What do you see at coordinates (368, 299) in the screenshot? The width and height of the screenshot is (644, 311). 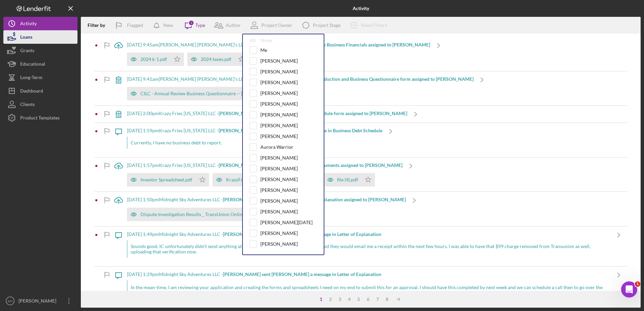 I see `div: 6` at bounding box center [368, 299].